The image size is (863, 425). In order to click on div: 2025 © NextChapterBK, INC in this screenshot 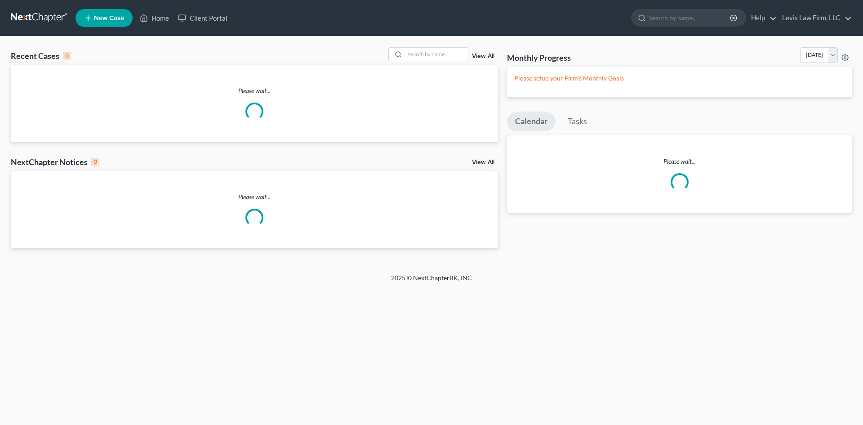, I will do `click(432, 282)`.